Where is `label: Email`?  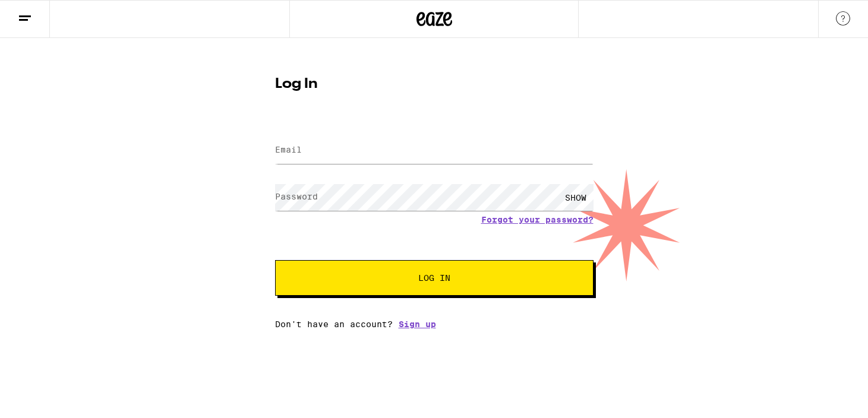 label: Email is located at coordinates (288, 150).